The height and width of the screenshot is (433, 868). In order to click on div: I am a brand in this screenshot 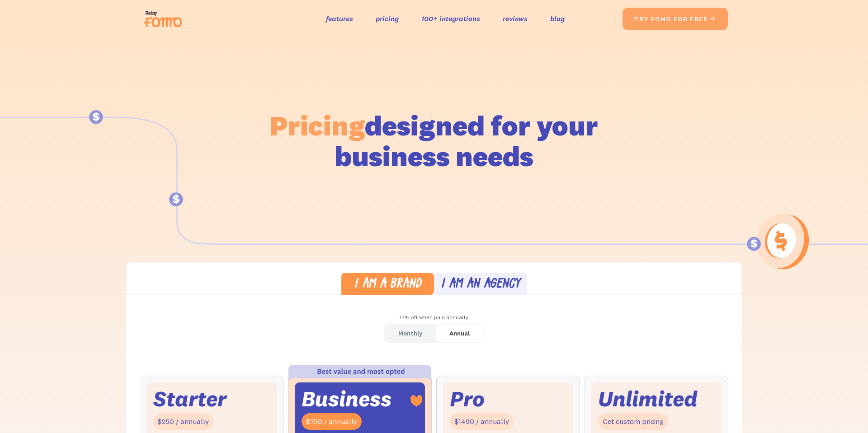, I will do `click(387, 285)`.